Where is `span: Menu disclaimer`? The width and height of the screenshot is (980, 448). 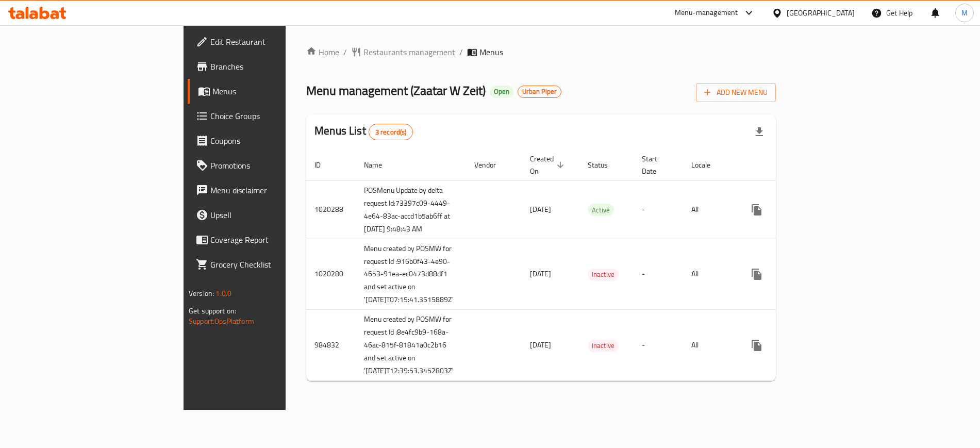
span: Menu disclaimer is located at coordinates (274, 190).